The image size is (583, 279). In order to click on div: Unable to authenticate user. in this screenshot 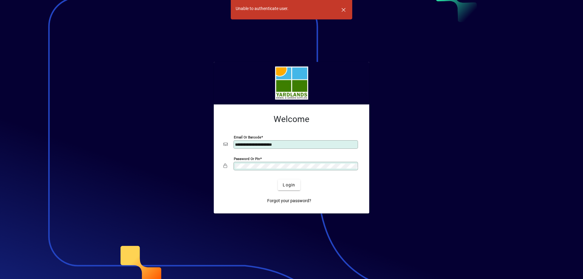, I will do `click(262, 9)`.